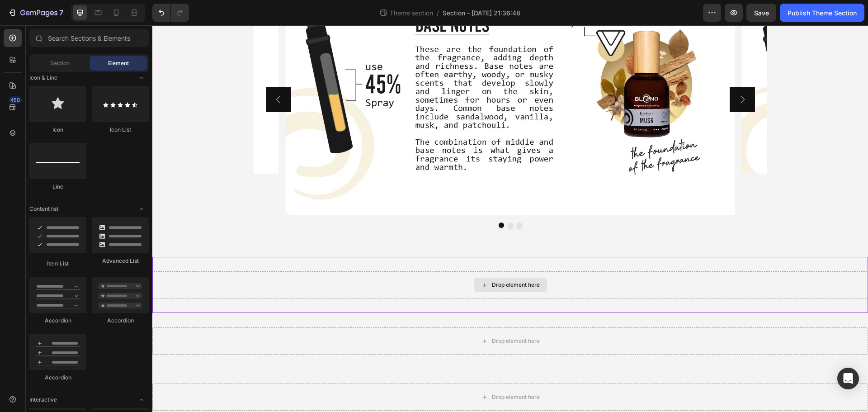 This screenshot has width=868, height=412. Describe the element at coordinates (57, 263) in the screenshot. I see `div: Item List` at that location.